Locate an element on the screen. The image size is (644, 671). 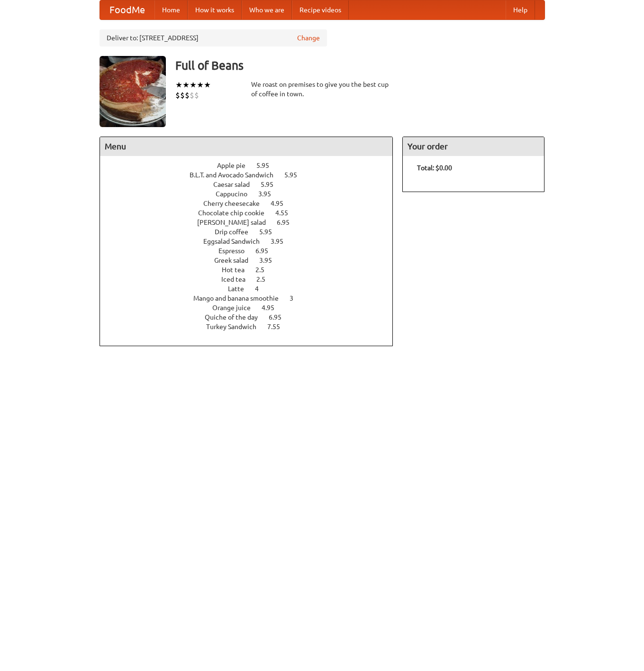
span: Latte is located at coordinates (241, 288).